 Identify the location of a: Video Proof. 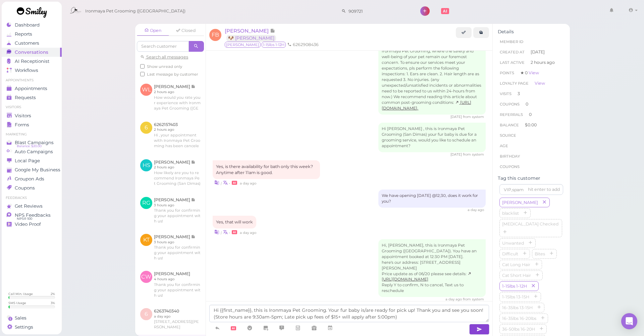
(32, 224).